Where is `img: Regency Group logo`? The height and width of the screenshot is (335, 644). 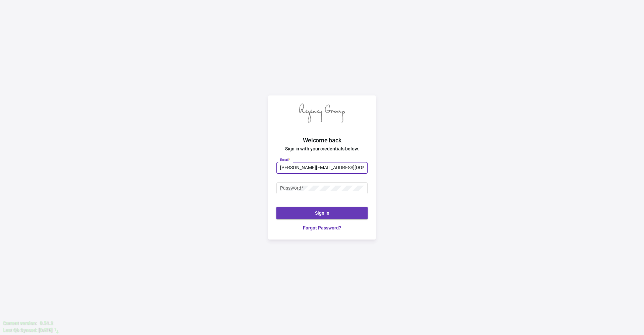 img: Regency Group logo is located at coordinates (322, 113).